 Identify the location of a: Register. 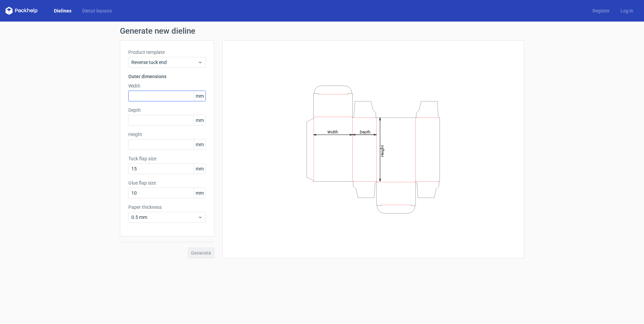
(601, 10).